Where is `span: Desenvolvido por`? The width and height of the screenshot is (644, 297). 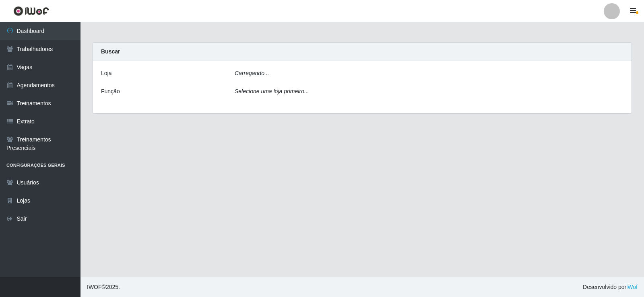 span: Desenvolvido por is located at coordinates (610, 287).